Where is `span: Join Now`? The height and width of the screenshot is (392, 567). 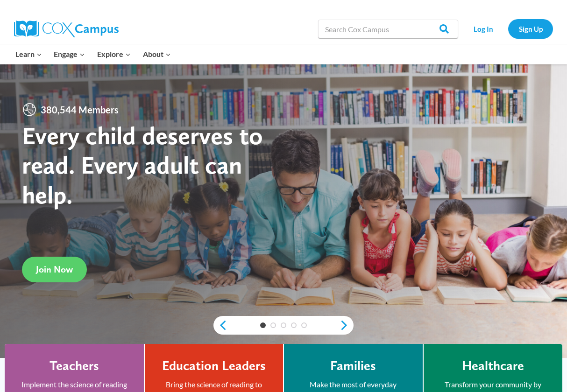
span: Join Now is located at coordinates (54, 269).